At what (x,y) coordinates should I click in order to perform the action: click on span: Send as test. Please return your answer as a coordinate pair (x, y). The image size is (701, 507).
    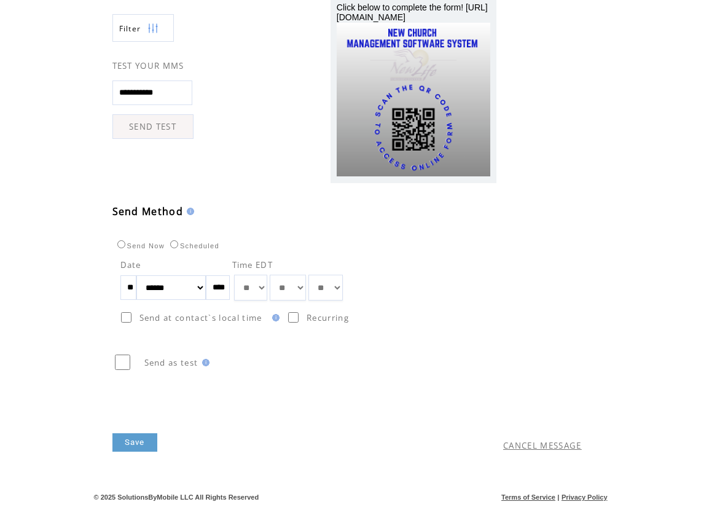
    Looking at the image, I should click on (172, 363).